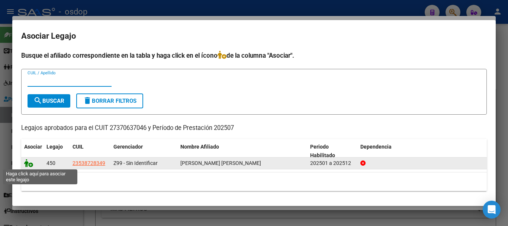  What do you see at coordinates (78, 147) in the screenshot?
I see `span: CUIL` at bounding box center [78, 147].